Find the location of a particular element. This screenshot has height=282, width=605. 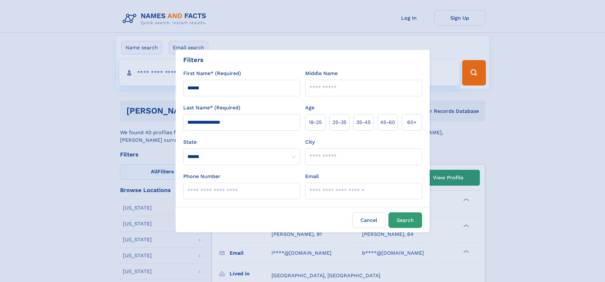

span: 60+ is located at coordinates (412, 122).